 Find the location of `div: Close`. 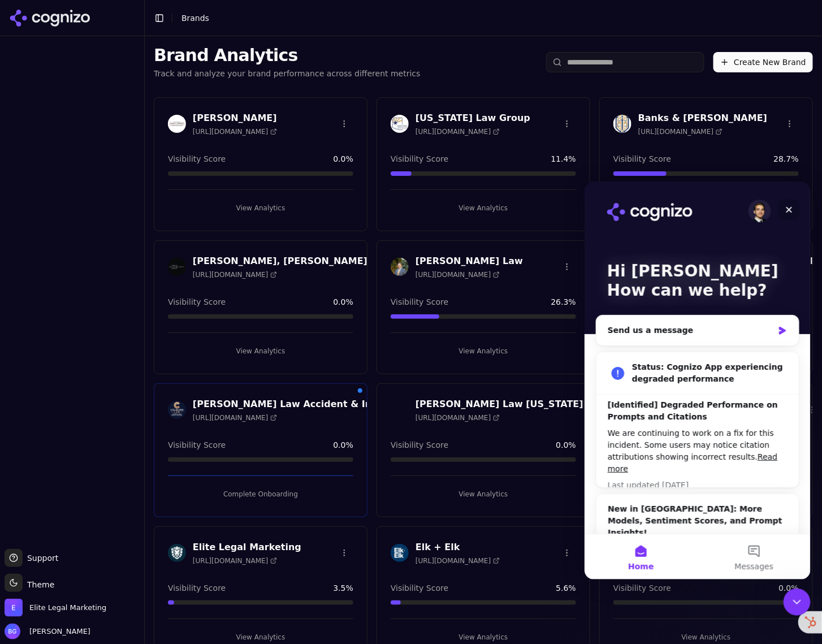

div: Close is located at coordinates (204, 28).